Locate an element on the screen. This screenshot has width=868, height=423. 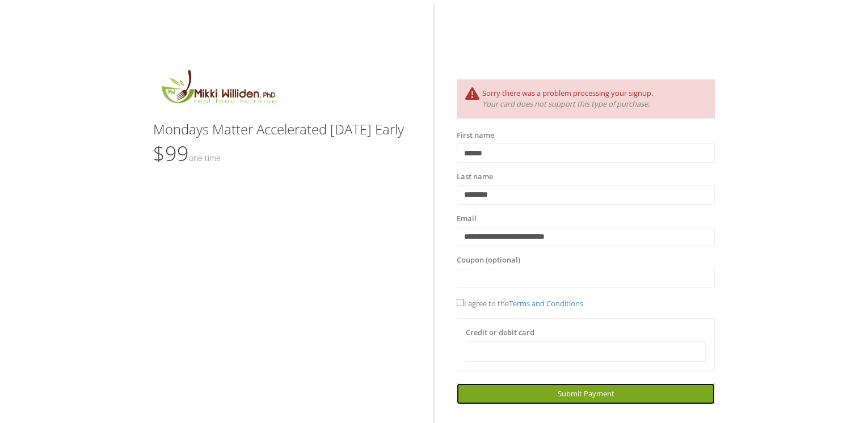
span: Sorry there was a problem processing your signup. is located at coordinates (567, 93).